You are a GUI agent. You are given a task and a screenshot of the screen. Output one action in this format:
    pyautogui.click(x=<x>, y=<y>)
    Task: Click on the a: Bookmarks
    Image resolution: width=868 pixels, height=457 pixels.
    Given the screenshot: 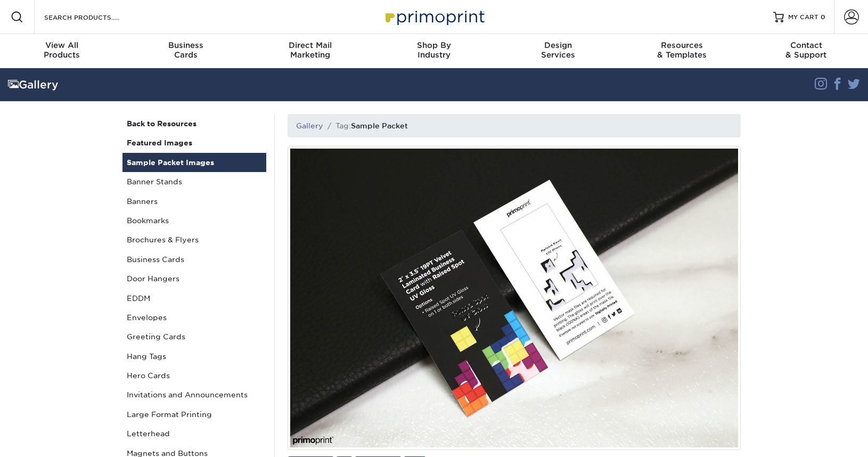 What is the action you would take?
    pyautogui.click(x=194, y=221)
    